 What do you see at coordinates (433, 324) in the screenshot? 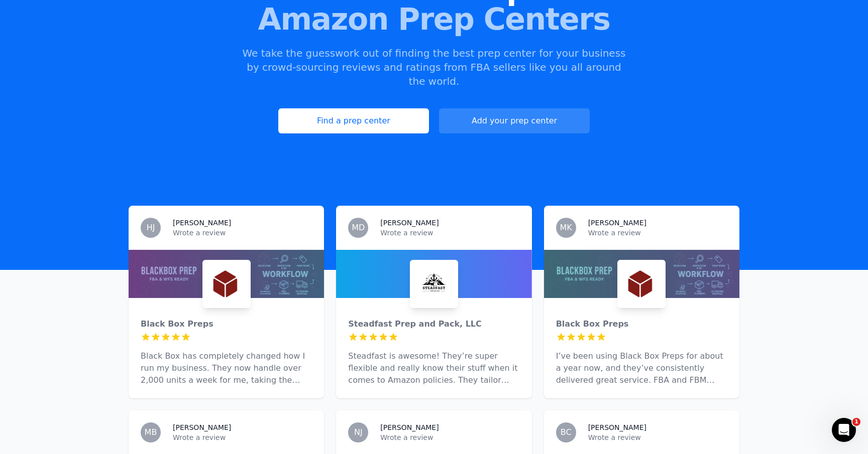
I see `div: Steadfast Prep and Pack, LLC` at bounding box center [433, 324].